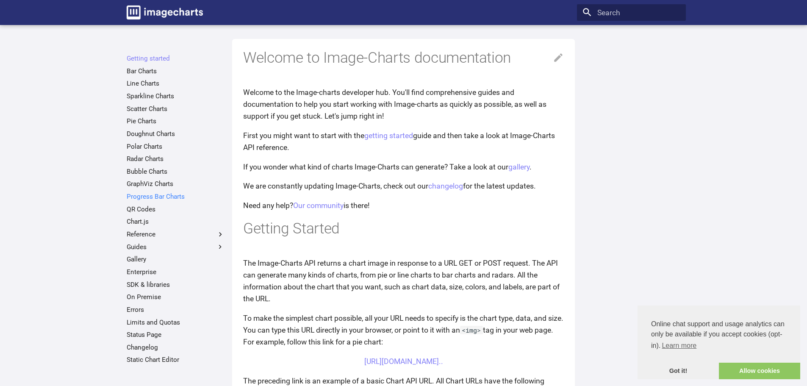  Describe the element at coordinates (175, 285) in the screenshot. I see `a: SDK & libraries` at that location.